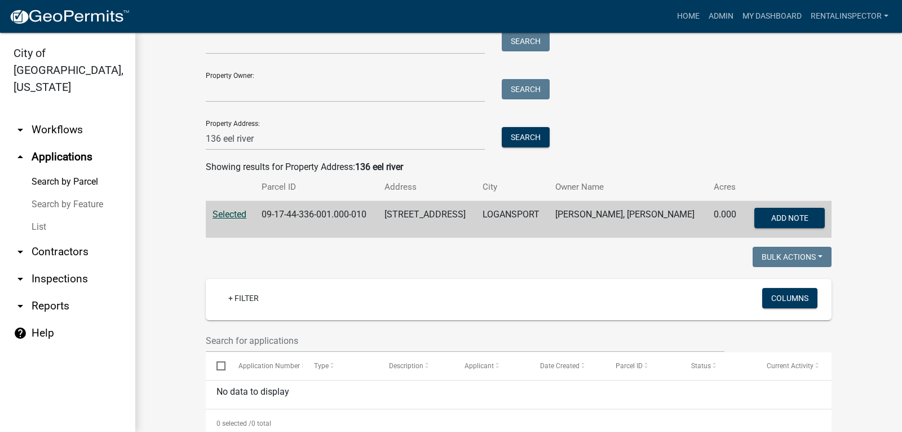  I want to click on span: Selected, so click(230, 214).